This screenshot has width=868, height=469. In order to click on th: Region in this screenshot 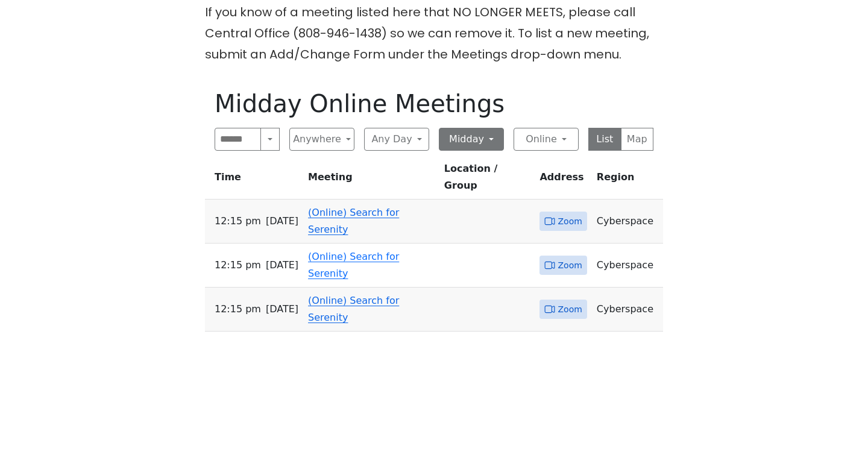, I will do `click(627, 180)`.